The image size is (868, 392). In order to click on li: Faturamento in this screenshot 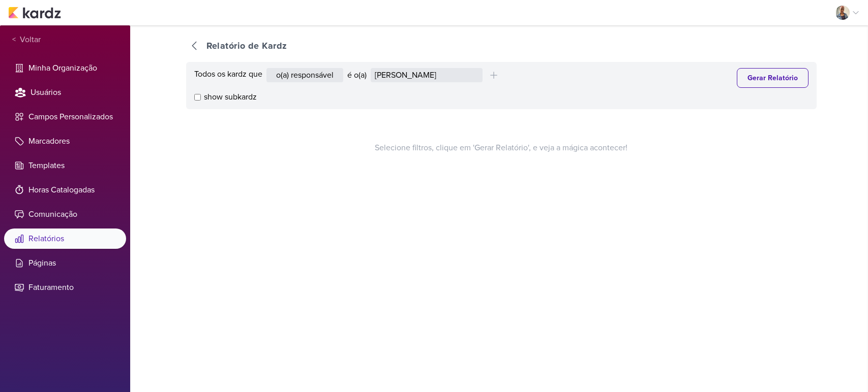, I will do `click(65, 288)`.